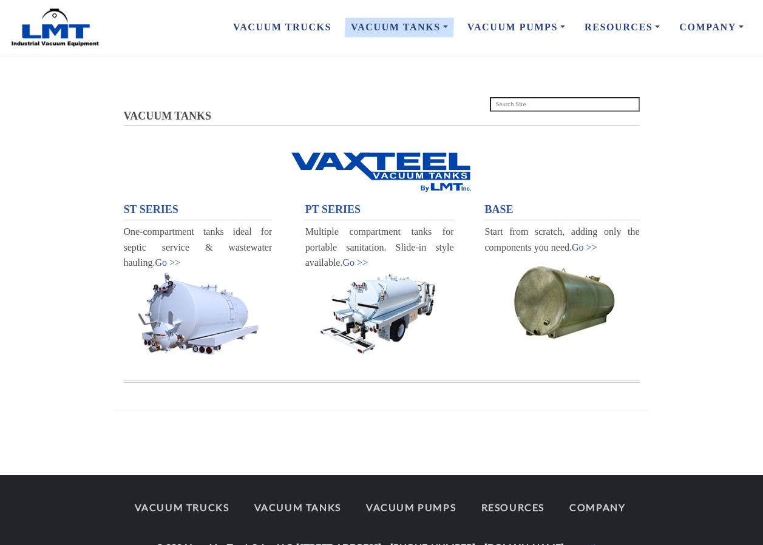 The width and height of the screenshot is (763, 545). I want to click on img: LMT, so click(55, 27).